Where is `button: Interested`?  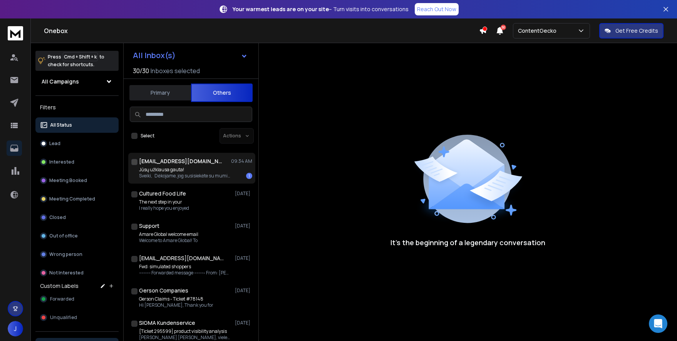
button: Interested is located at coordinates (77, 162).